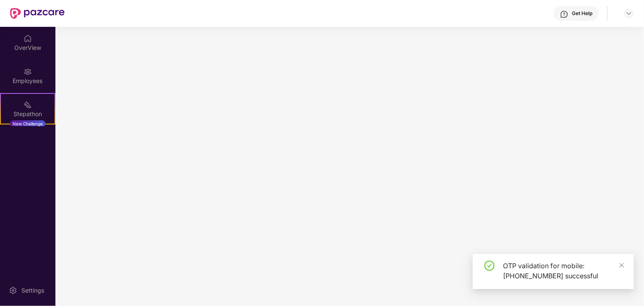  What do you see at coordinates (622, 266) in the screenshot?
I see `span: close` at bounding box center [622, 266].